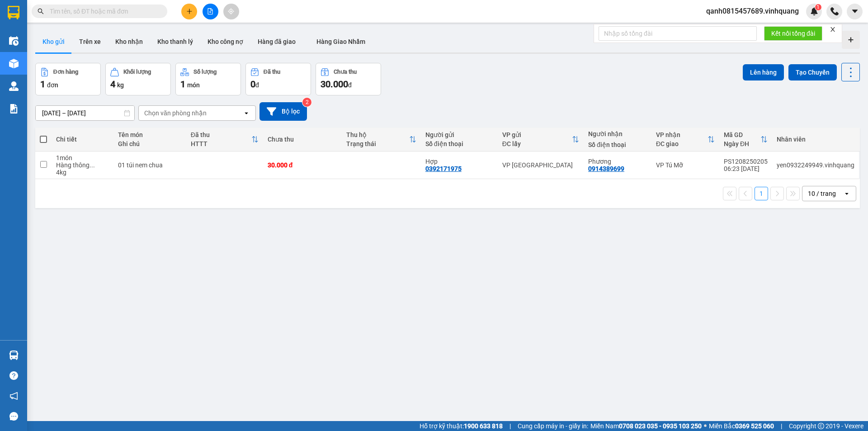  What do you see at coordinates (13, 13) in the screenshot?
I see `img: logo-vxr` at bounding box center [13, 13].